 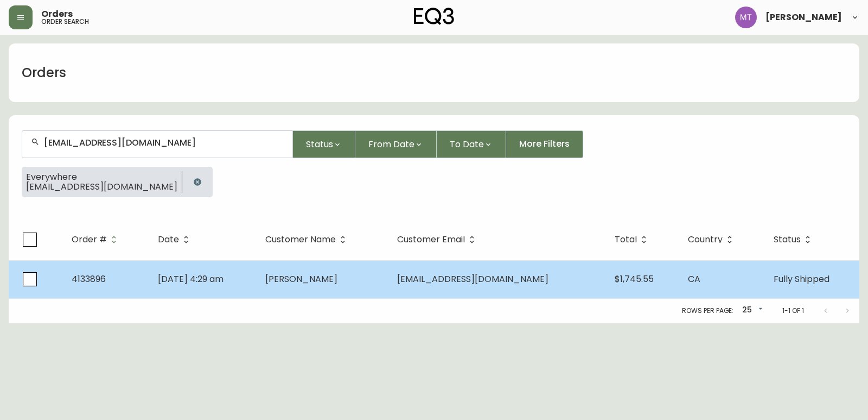 What do you see at coordinates (544, 144) in the screenshot?
I see `span: More Filters` at bounding box center [544, 144].